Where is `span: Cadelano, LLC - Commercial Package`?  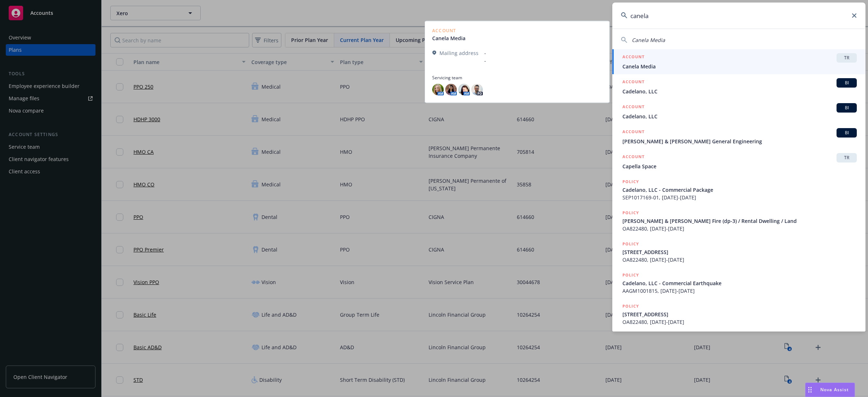
span: Cadelano, LLC - Commercial Package is located at coordinates (740, 190).